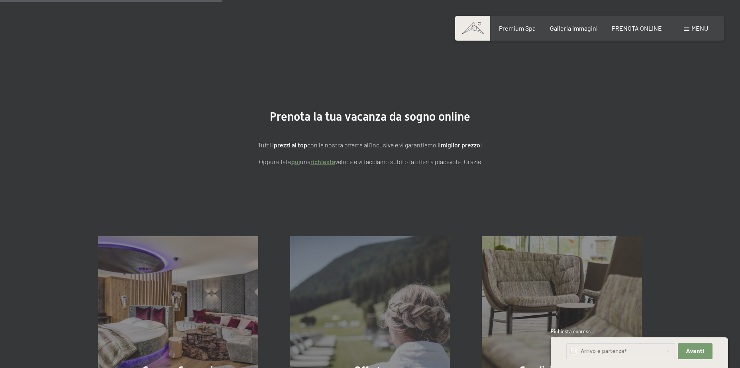  Describe the element at coordinates (517, 28) in the screenshot. I see `a: Premium Spa` at that location.